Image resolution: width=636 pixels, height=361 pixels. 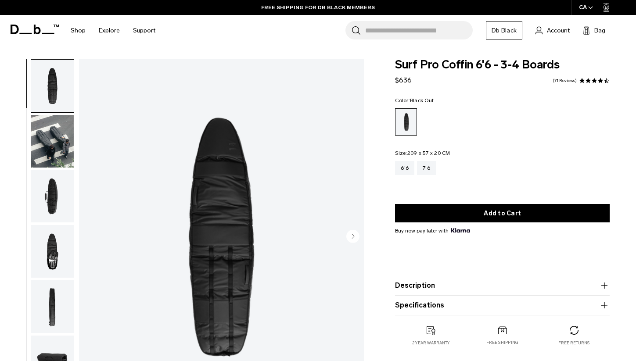 I want to click on span: Surf Pro Coffin 6'6 - 3-4 Boards, so click(x=502, y=65).